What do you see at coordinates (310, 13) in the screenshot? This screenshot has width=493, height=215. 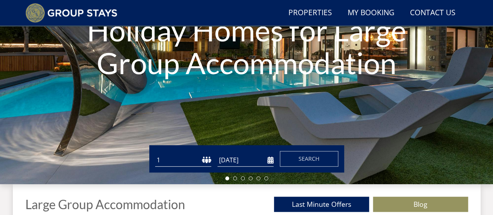 I see `a: Properties` at bounding box center [310, 13].